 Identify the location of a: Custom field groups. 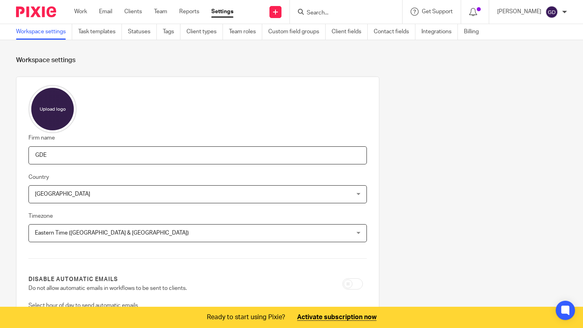
(297, 32).